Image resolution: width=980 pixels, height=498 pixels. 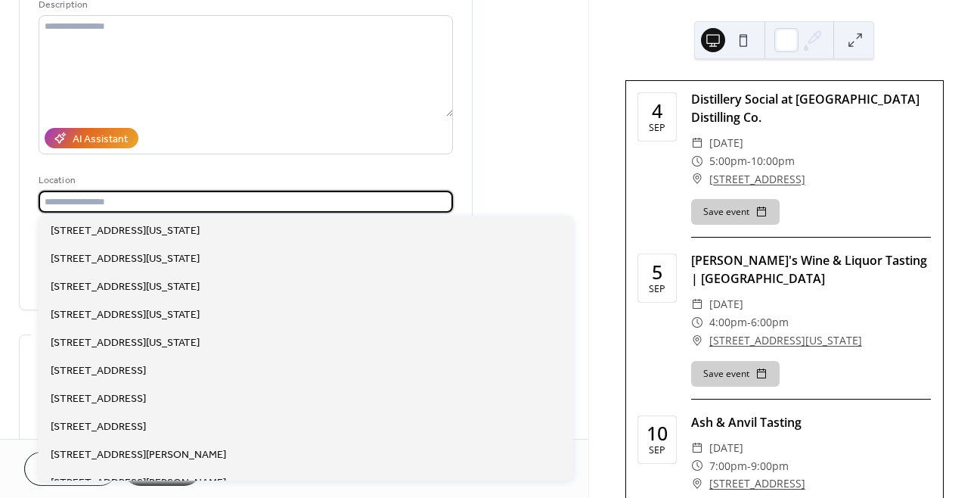 What do you see at coordinates (100, 139) in the screenshot?
I see `div: AI Assistant` at bounding box center [100, 139].